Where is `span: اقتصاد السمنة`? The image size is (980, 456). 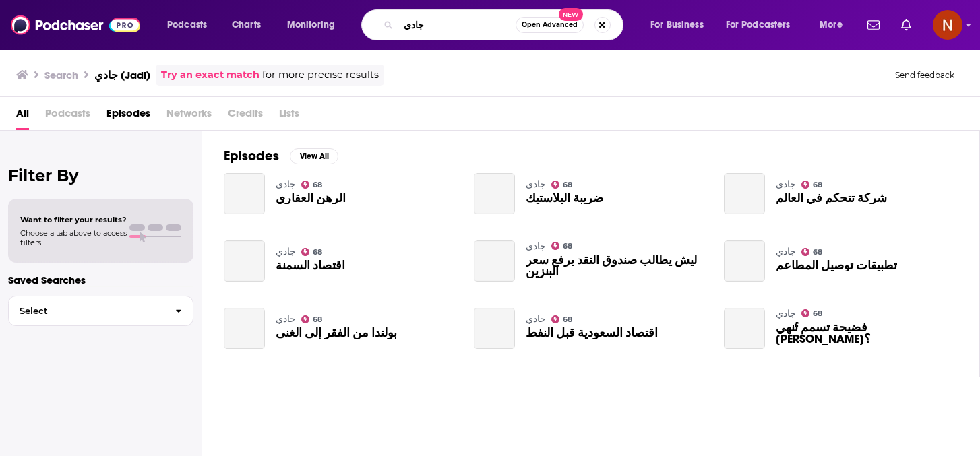
span: اقتصاد السمنة is located at coordinates (310, 265).